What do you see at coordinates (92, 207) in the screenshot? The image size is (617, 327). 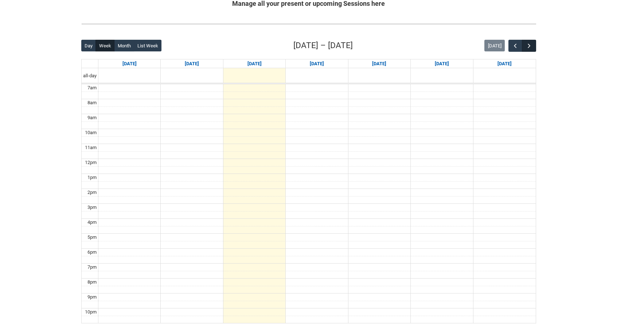 I see `div: 3pm` at bounding box center [92, 207].